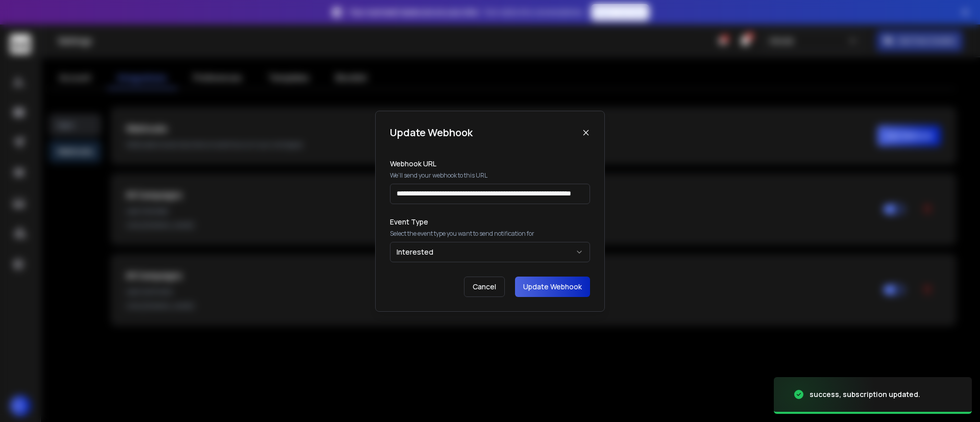 The image size is (980, 422). I want to click on button: Cancel, so click(485, 287).